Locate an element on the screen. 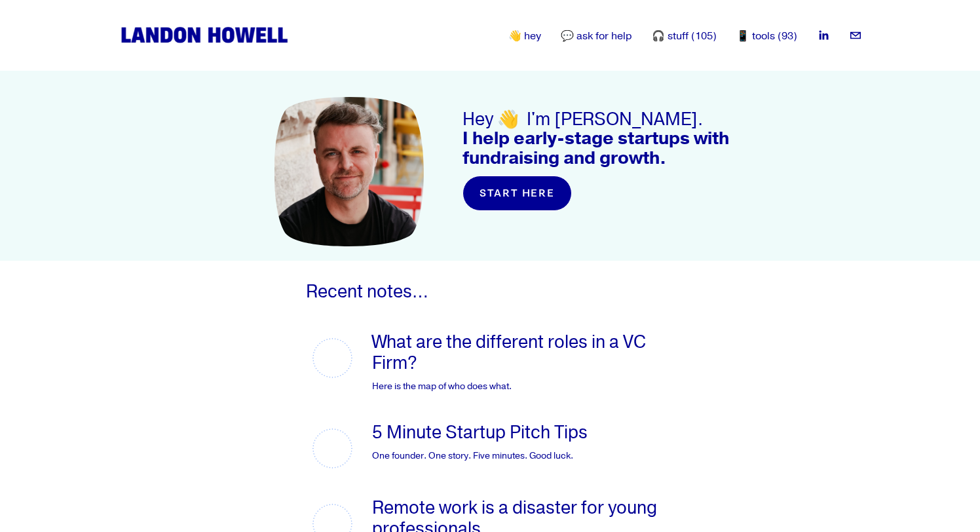 Image resolution: width=980 pixels, height=532 pixels. a: 🎧 stuff (105) is located at coordinates (684, 36).